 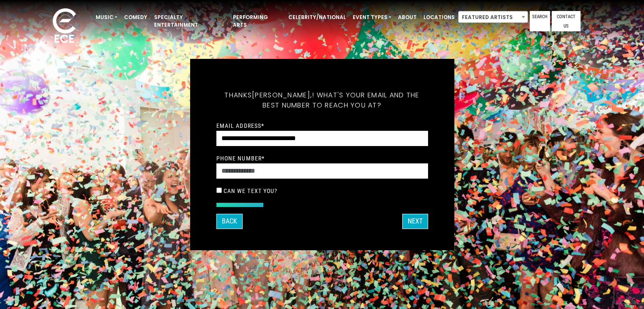 I want to click on button: Next, so click(x=415, y=221).